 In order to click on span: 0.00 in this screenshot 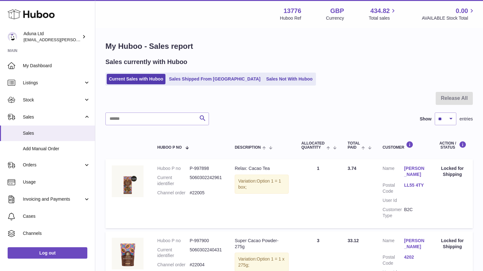, I will do `click(462, 11)`.